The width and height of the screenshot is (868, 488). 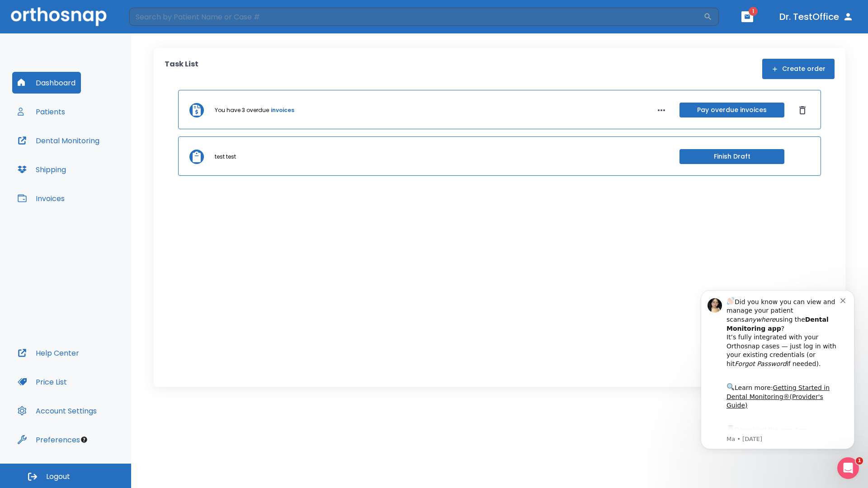 I want to click on button: Dismiss, so click(x=802, y=110).